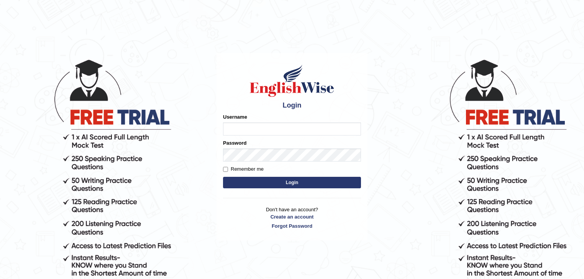  What do you see at coordinates (292, 106) in the screenshot?
I see `h4: Login` at bounding box center [292, 106].